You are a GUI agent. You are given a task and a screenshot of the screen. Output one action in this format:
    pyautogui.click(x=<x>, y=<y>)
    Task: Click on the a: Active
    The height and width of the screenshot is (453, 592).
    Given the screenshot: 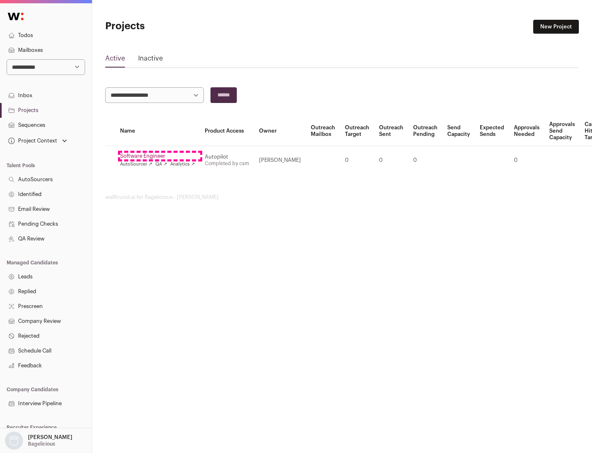 What is the action you would take?
    pyautogui.click(x=115, y=60)
    